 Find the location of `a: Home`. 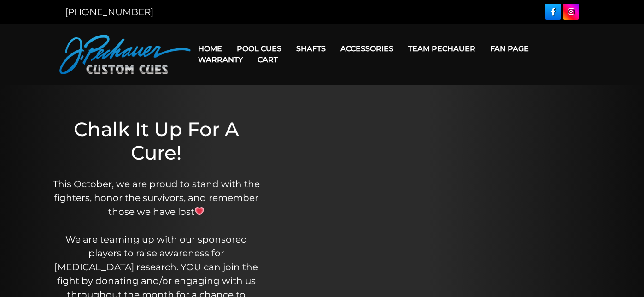

a: Home is located at coordinates (210, 48).